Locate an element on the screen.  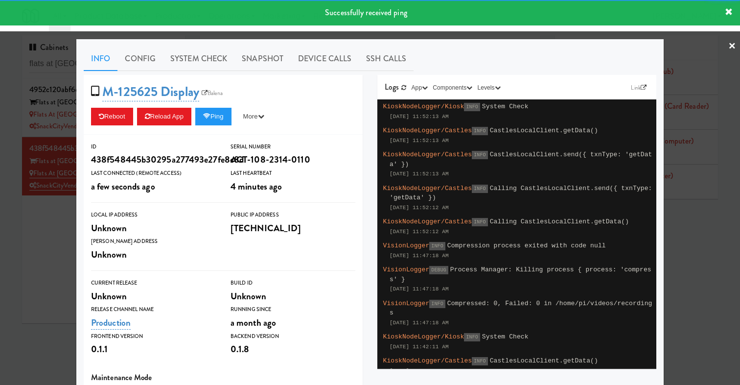
span: a few seconds ago is located at coordinates (123, 186).